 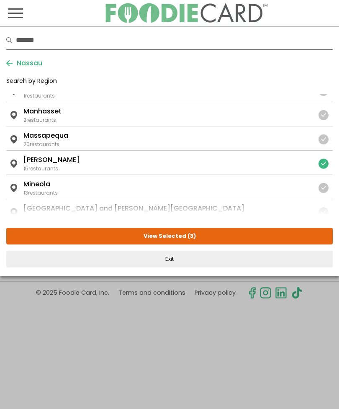 I want to click on span: 20, so click(x=26, y=144).